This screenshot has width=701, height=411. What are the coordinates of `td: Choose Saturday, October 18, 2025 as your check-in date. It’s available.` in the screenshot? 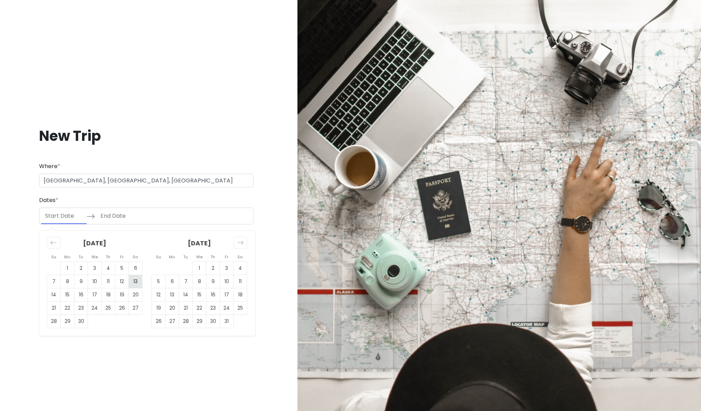 It's located at (240, 294).